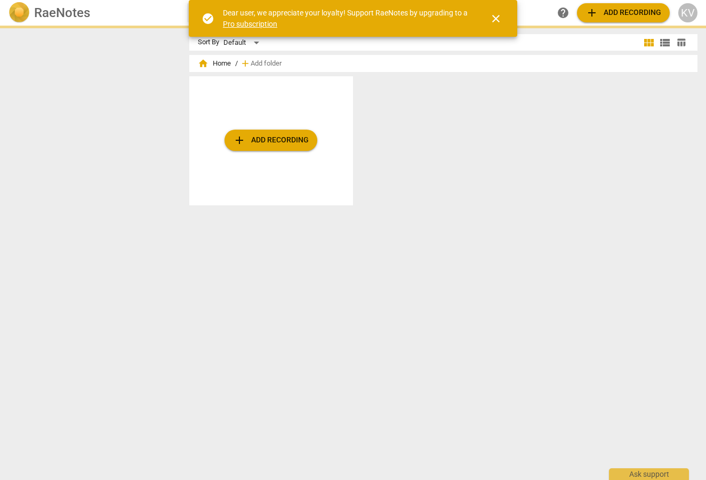  I want to click on span: check_circle, so click(208, 19).